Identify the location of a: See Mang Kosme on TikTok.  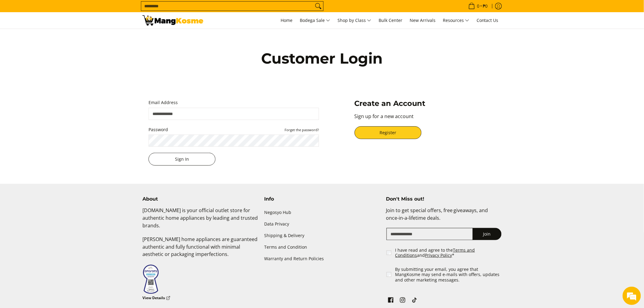
(414, 301).